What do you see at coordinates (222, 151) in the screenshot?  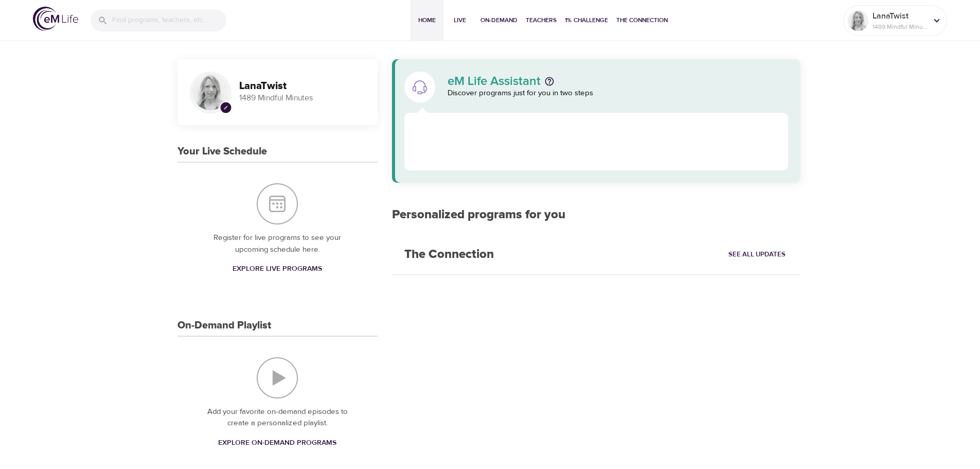 I see `h3: Your Live Schedule` at bounding box center [222, 151].